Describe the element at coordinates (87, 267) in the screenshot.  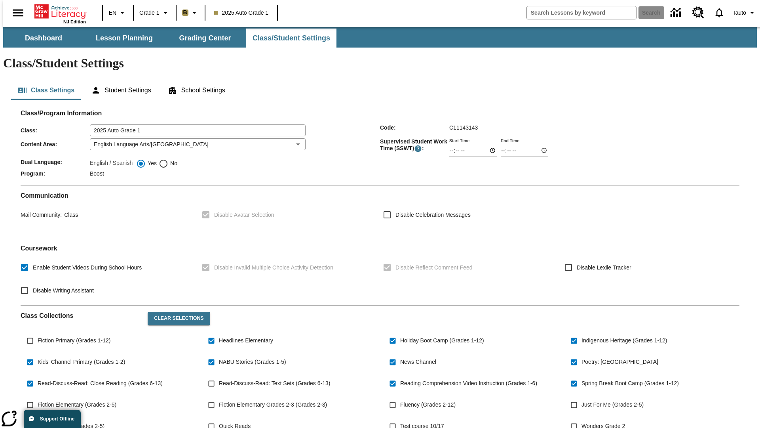
I see `span: Enable Student Videos During School Hours` at that location.